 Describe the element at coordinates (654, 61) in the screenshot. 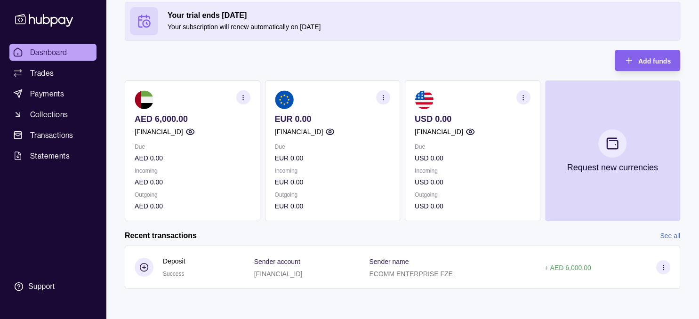

I see `span: Add funds` at that location.